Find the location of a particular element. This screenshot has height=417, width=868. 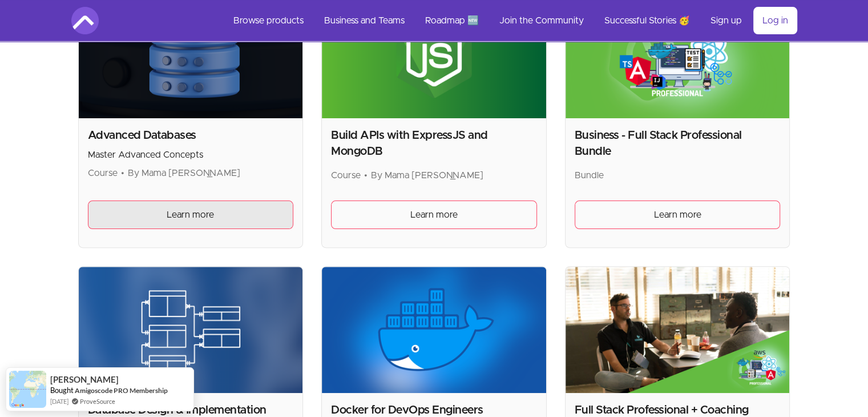

a: Sign up is located at coordinates (726, 20).